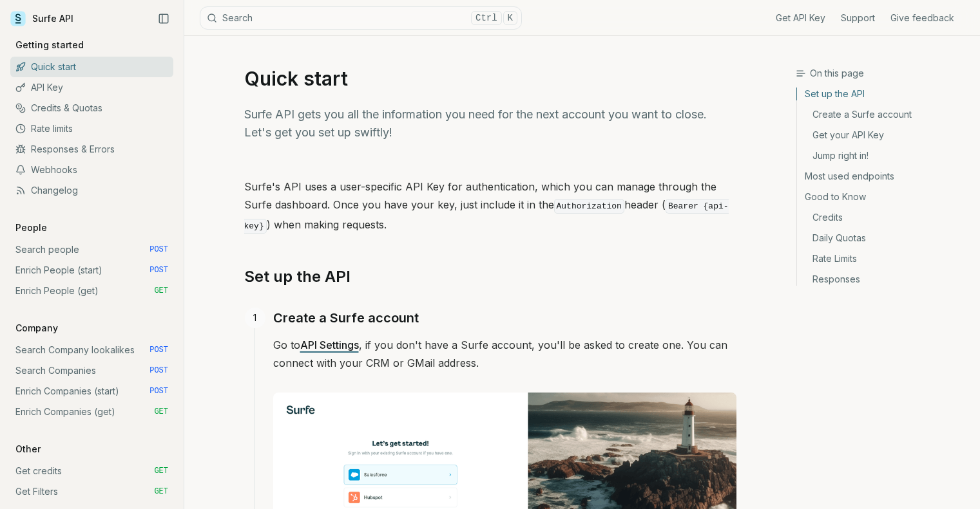  What do you see at coordinates (883, 176) in the screenshot?
I see `a: Most used endpoints` at bounding box center [883, 176].